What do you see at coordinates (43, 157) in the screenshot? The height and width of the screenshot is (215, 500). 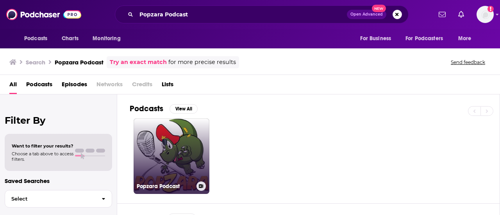 I see `span: Choose a tab above to access filters.` at bounding box center [43, 157].